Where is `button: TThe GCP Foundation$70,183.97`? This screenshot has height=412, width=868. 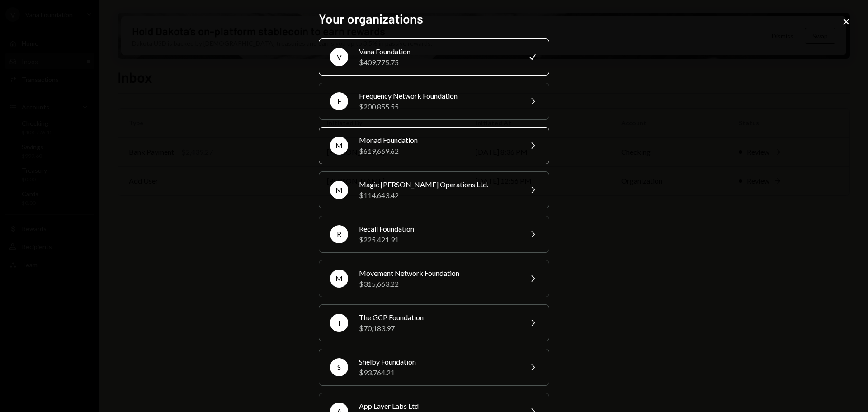 button: TThe GCP Foundation$70,183.97 is located at coordinates (434, 323).